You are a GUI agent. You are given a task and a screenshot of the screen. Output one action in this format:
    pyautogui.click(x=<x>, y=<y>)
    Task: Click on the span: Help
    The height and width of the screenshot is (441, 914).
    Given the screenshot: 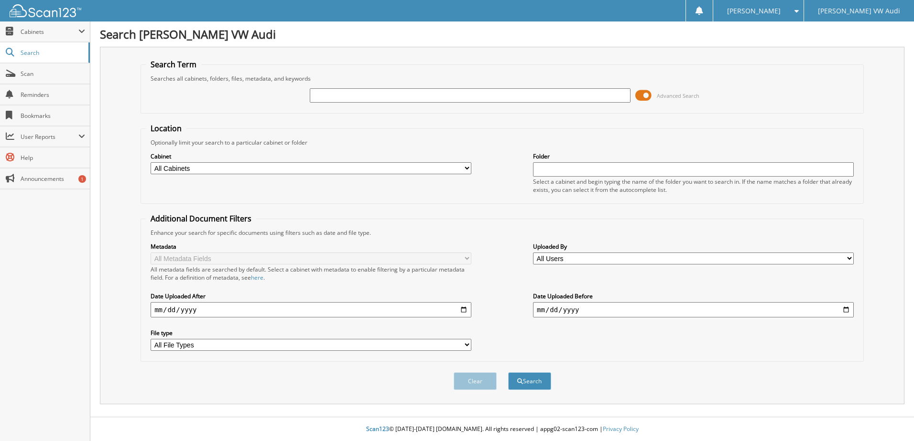 What is the action you would take?
    pyautogui.click(x=53, y=158)
    